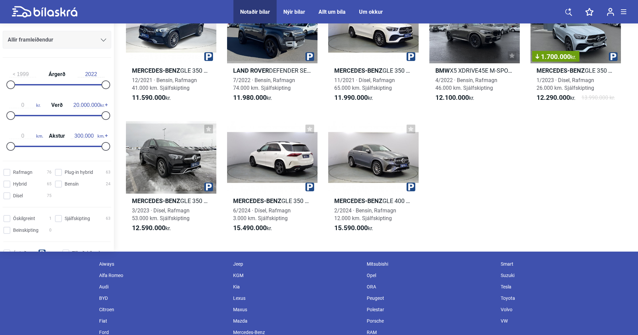 The width and height of the screenshot is (638, 335). I want to click on div: ORA, so click(431, 287).